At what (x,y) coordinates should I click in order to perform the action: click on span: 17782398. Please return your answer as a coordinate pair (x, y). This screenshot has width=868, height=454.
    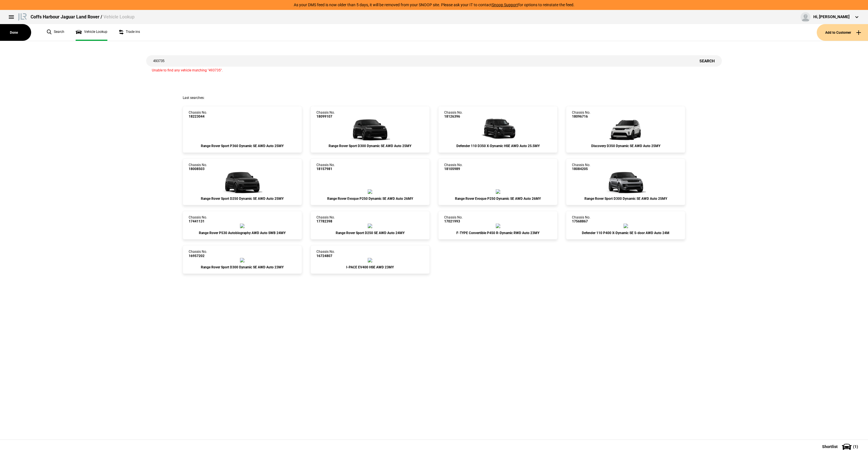
    Looking at the image, I should click on (325, 222).